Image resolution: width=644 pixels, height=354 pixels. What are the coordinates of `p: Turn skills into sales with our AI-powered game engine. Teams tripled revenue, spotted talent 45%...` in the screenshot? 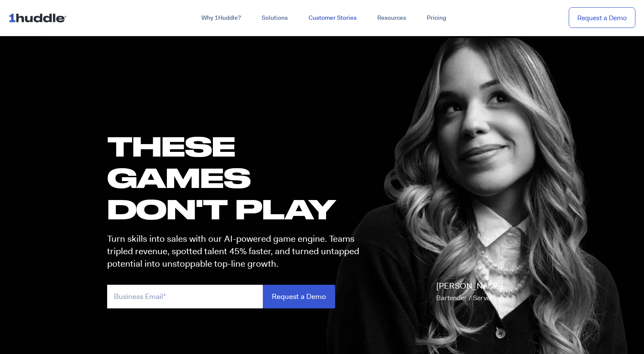 It's located at (237, 251).